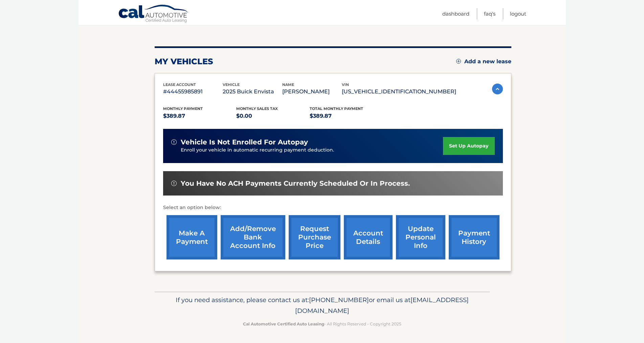  Describe the element at coordinates (484, 61) in the screenshot. I see `a: Add a new lease` at that location.